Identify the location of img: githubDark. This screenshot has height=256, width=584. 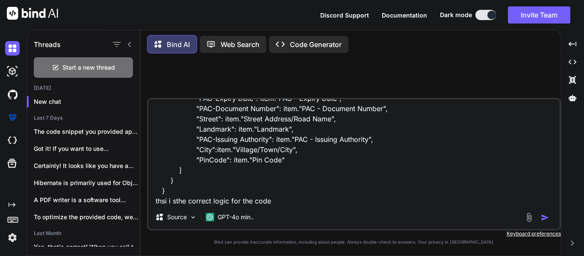
(12, 95).